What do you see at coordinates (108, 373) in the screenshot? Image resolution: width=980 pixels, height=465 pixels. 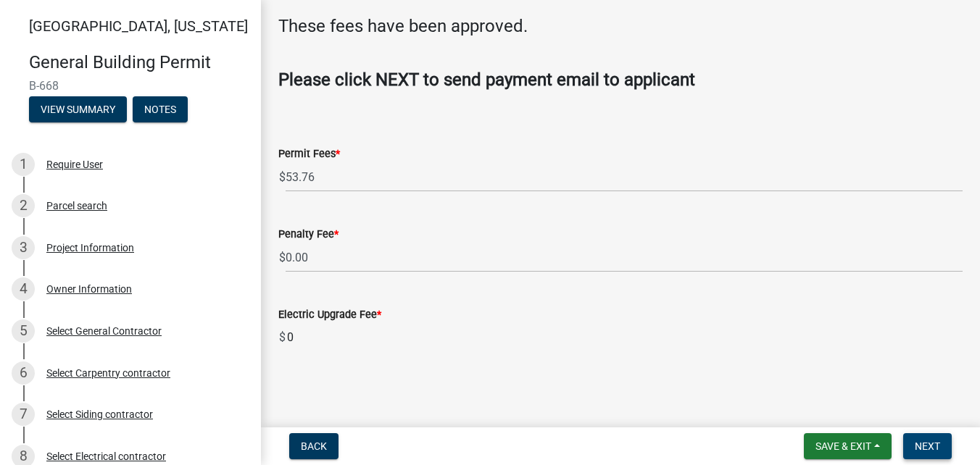 I see `div: Select Carpentry contractor` at bounding box center [108, 373].